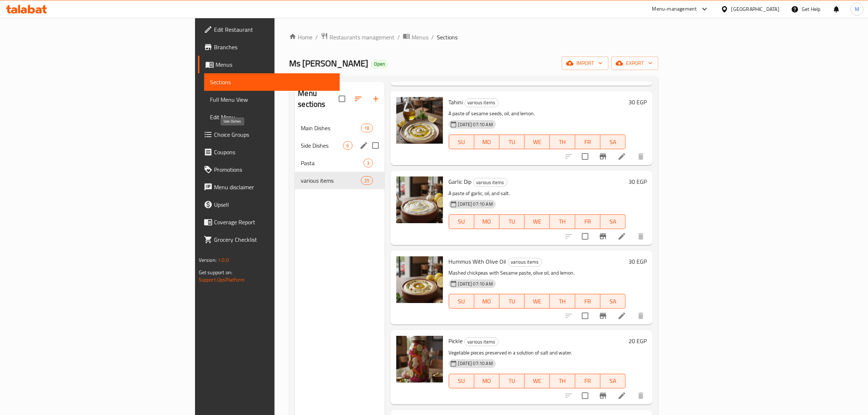  Describe the element at coordinates (331, 128) in the screenshot. I see `div: Main Dishes` at that location.